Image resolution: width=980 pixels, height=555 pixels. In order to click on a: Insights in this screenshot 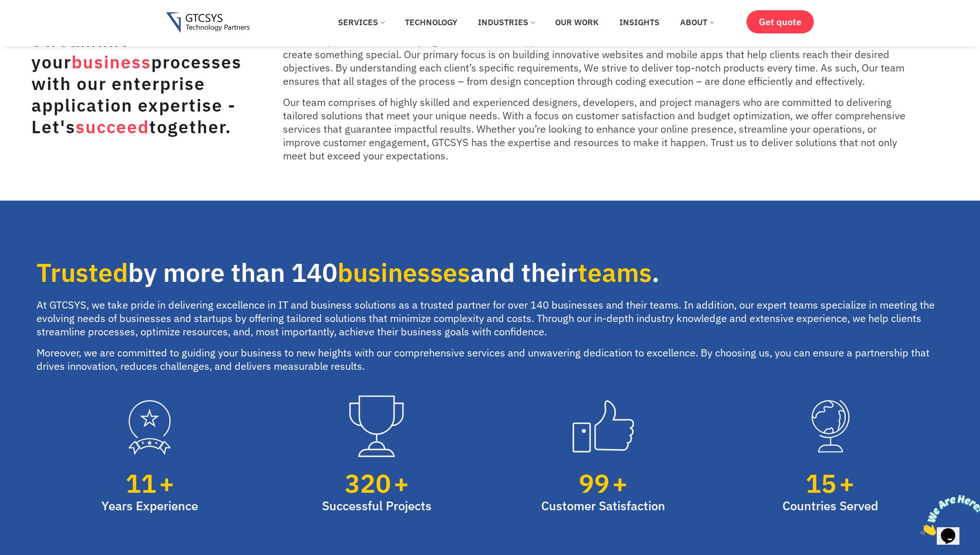, I will do `click(640, 22)`.